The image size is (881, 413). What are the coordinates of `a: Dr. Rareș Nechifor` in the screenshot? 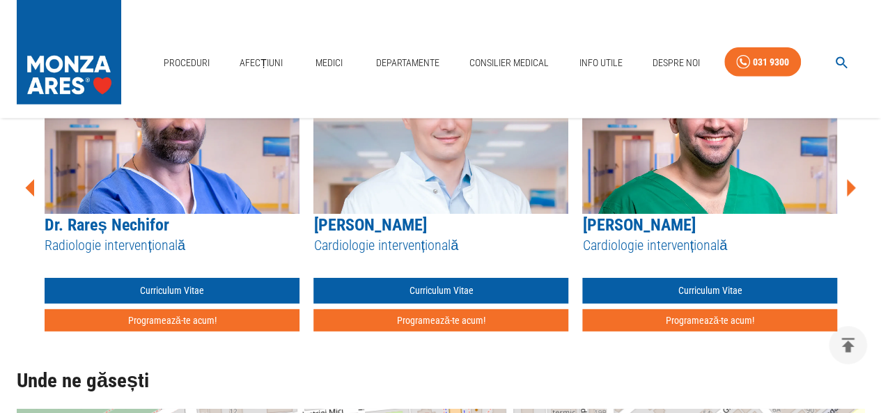 It's located at (106, 225).